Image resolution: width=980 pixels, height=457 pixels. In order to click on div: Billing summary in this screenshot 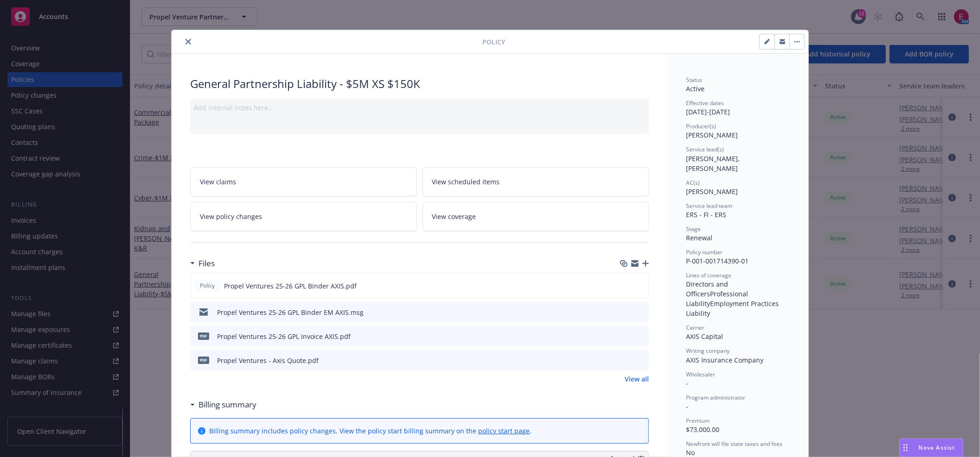, I will do `click(223, 405)`.